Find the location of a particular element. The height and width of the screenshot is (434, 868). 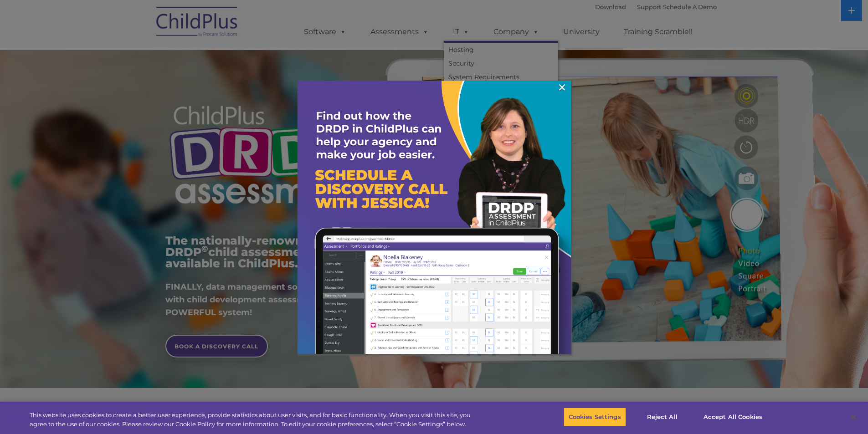

button: Accept All Cookies is located at coordinates (733, 417).